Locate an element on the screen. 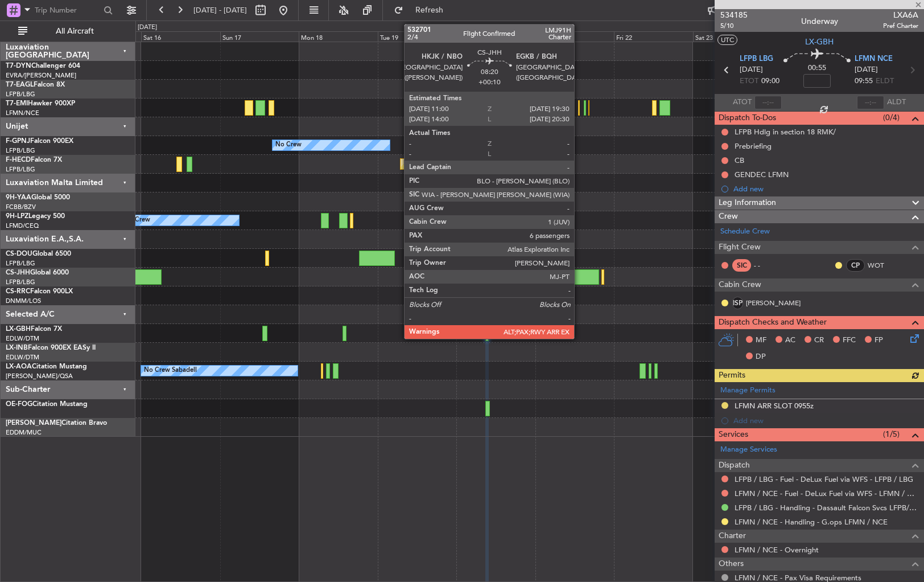 The height and width of the screenshot is (582, 924). span: ELDT is located at coordinates (885, 81).